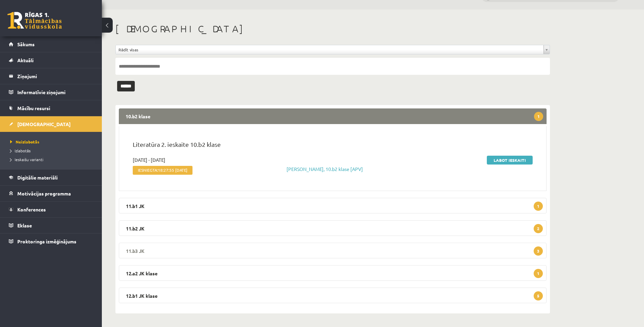  Describe the element at coordinates (333, 228) in the screenshot. I see `legend: 11.b2 JK` at that location.